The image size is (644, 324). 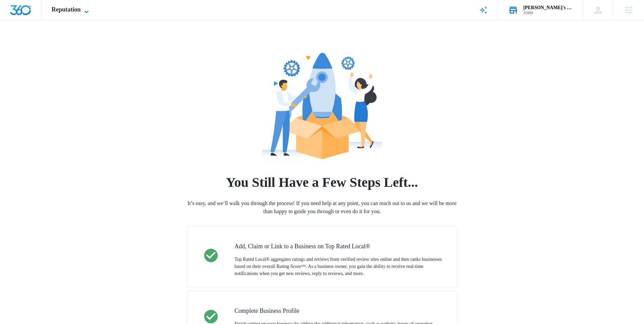 What do you see at coordinates (339, 246) in the screenshot?
I see `h2: Add, Claim or Link to a Business on Top Rated Local®` at bounding box center [339, 246].